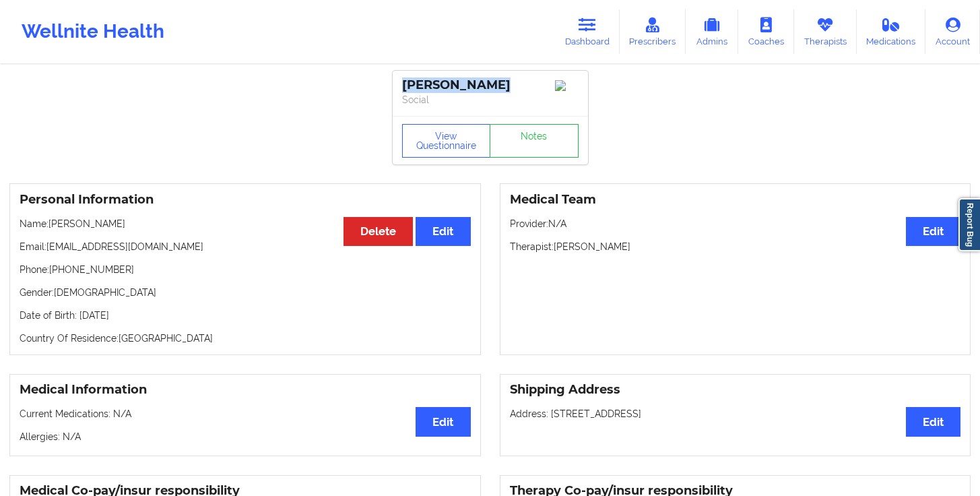 This screenshot has width=980, height=496. What do you see at coordinates (246, 414) in the screenshot?
I see `p: Current Medications: N/A` at bounding box center [246, 414].